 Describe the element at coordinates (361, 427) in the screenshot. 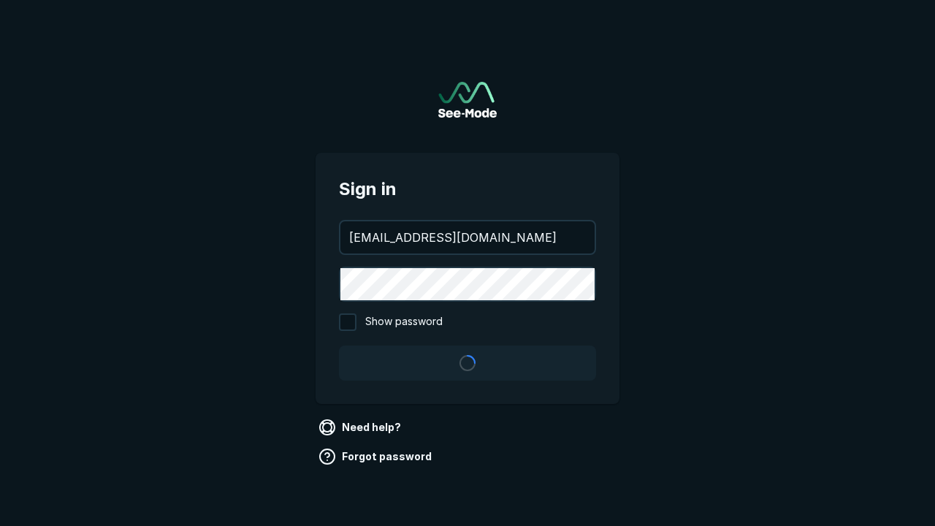

I see `a: Need help?` at that location.